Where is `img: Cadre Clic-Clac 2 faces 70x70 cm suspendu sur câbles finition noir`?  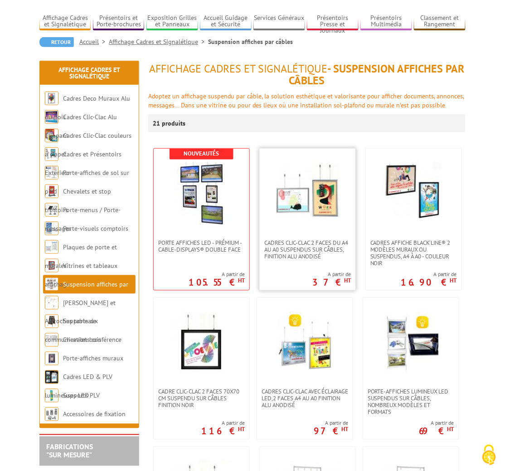 img: Cadre Clic-Clac 2 faces 70x70 cm suspendu sur câbles finition noir is located at coordinates (202, 343).